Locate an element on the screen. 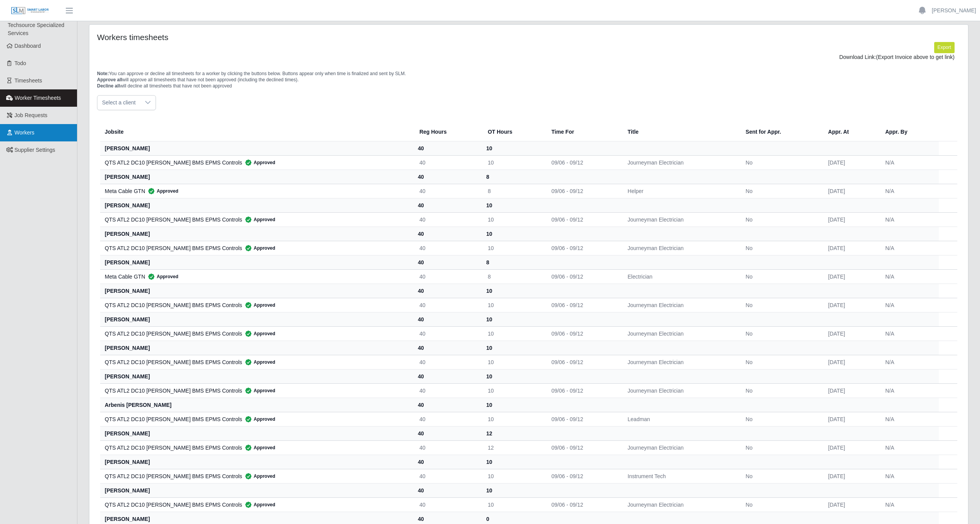 The image size is (980, 524). td: Helper is located at coordinates (680, 191).